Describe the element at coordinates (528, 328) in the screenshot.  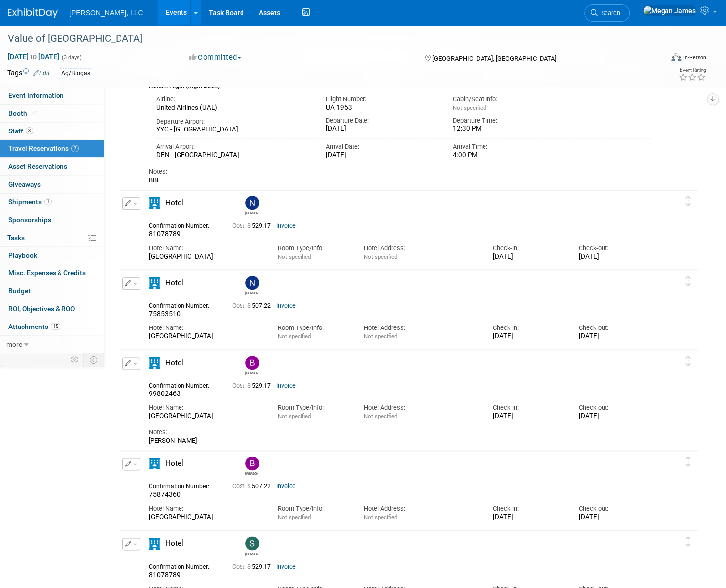
I see `div: Check-in:` at that location.